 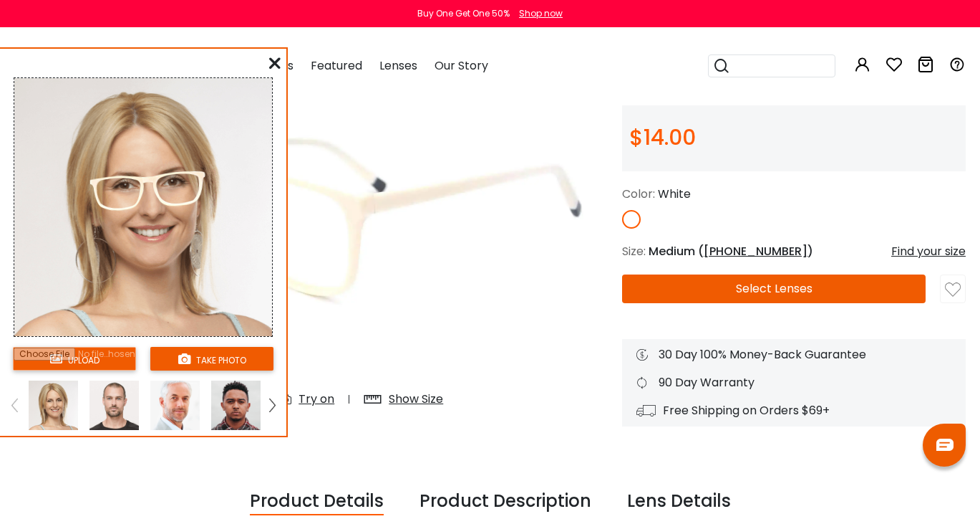 What do you see at coordinates (14, 405) in the screenshot?
I see `img: left.png` at bounding box center [14, 405].